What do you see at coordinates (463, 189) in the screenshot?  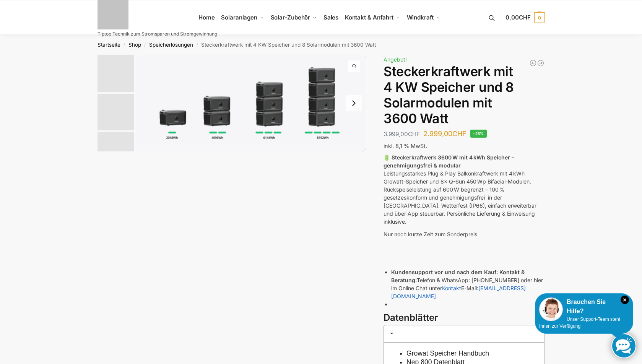 I see `p: Leistungsstarkes Plug & Play Balkonkraftwerk mit 4 kWh Growatt-Speicher und 8× Q-Sun 450 Wp Bifac...` at bounding box center [463, 189].